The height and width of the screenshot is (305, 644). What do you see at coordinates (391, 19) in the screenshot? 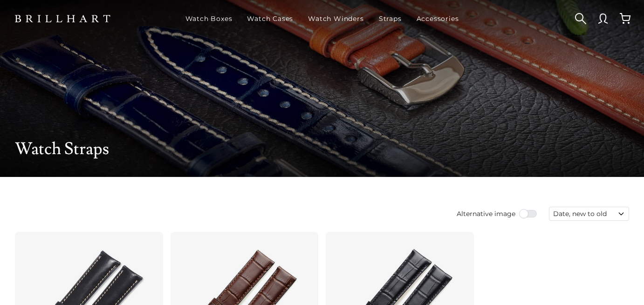
I see `a: Straps` at bounding box center [391, 19].